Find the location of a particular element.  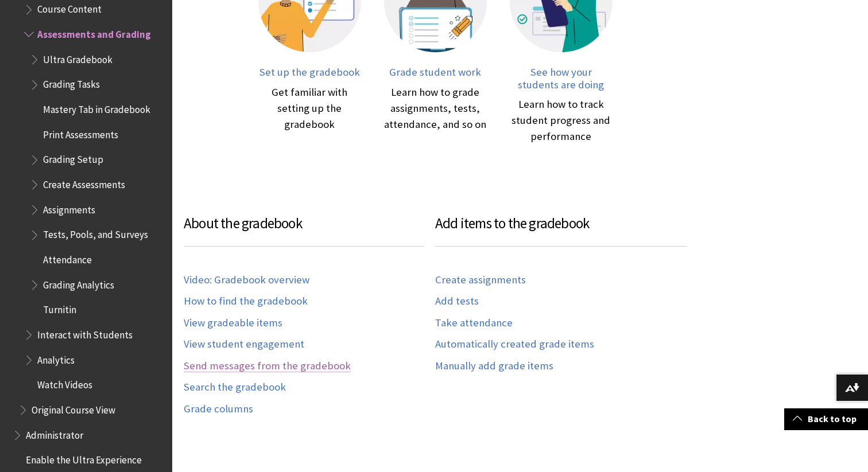

h3: Add items to the gradebook is located at coordinates (561, 229).